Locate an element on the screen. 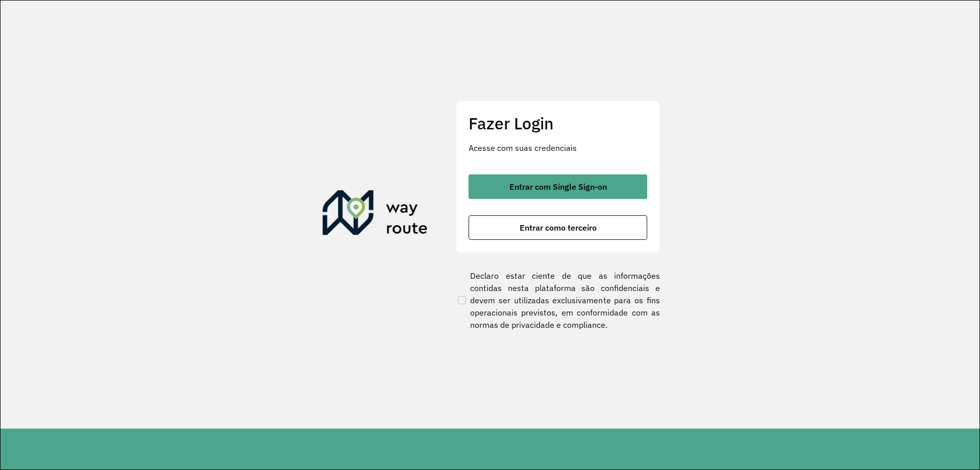  h2: Fazer Login is located at coordinates (558, 123).